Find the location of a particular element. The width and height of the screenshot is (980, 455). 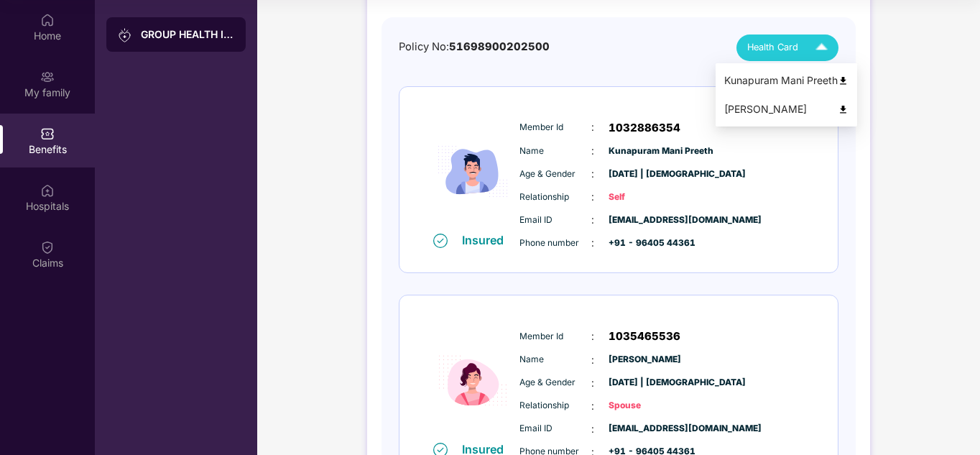

div: GROUP HEALTH INSURANCE is located at coordinates (187, 35).